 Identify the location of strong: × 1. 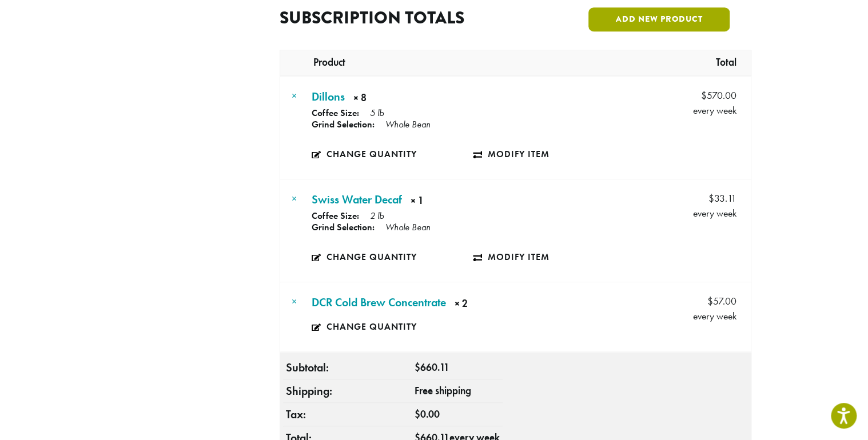
(459, 201).